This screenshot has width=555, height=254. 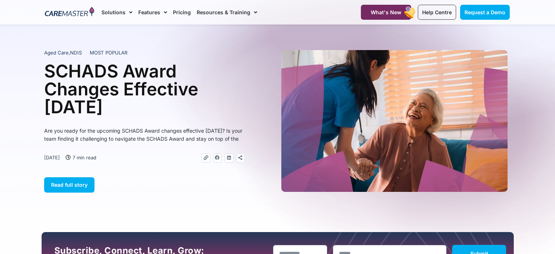 I want to click on span: What's New, so click(x=386, y=12).